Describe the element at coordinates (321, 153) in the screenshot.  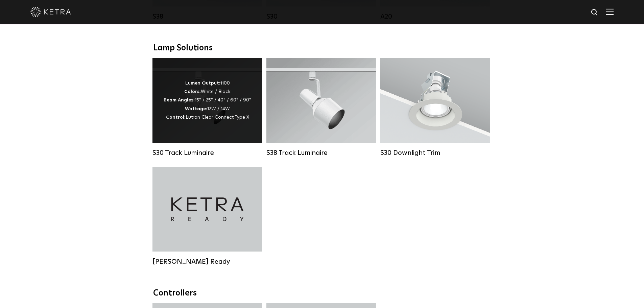
I see `div: S38 Track Luminaire` at that location.